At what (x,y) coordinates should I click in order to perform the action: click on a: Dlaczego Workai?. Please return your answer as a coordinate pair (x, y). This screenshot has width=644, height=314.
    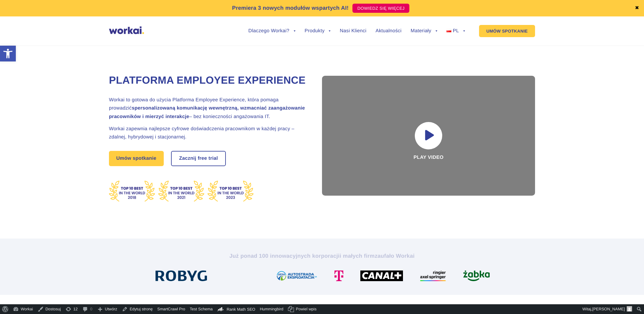
    Looking at the image, I should click on (272, 31).